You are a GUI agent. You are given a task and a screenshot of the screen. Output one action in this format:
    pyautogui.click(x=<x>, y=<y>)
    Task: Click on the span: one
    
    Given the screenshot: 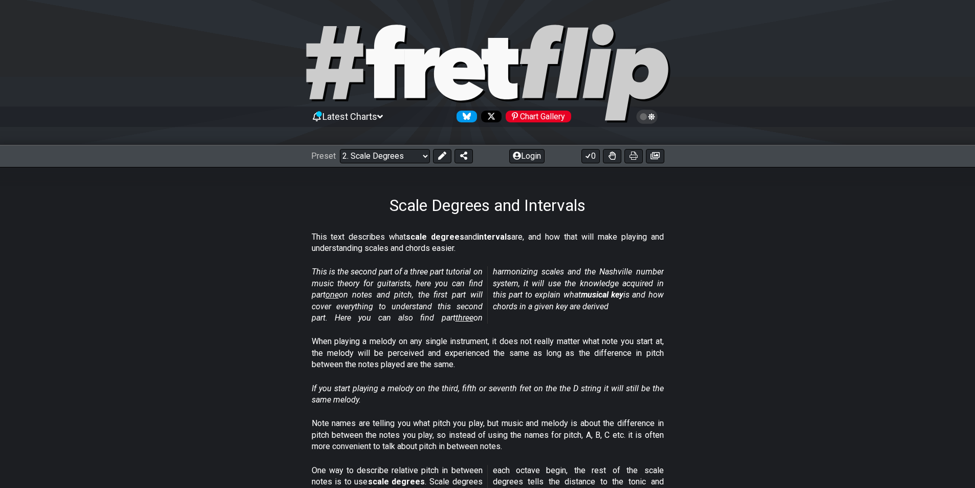 What is the action you would take?
    pyautogui.click(x=332, y=294)
    